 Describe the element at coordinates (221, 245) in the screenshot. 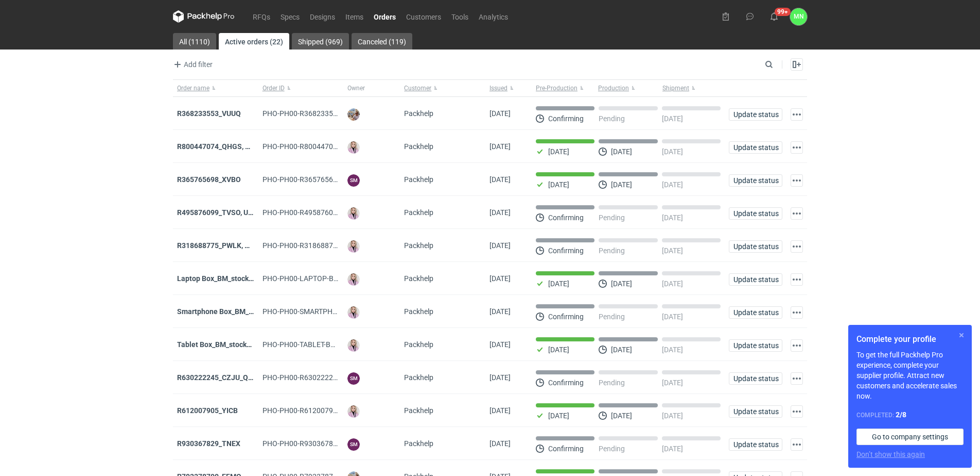

I see `strong: R318688775_PWLK, WTKU` at that location.